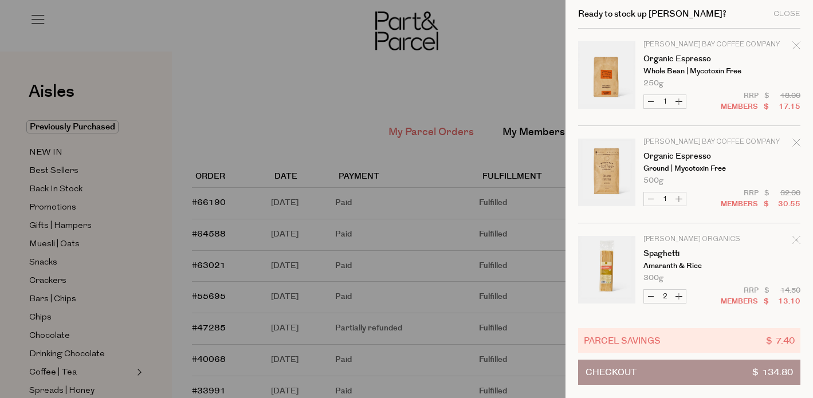 The image size is (813, 398). Describe the element at coordinates (689, 372) in the screenshot. I see `button: Checkout$ 134.80` at that location.